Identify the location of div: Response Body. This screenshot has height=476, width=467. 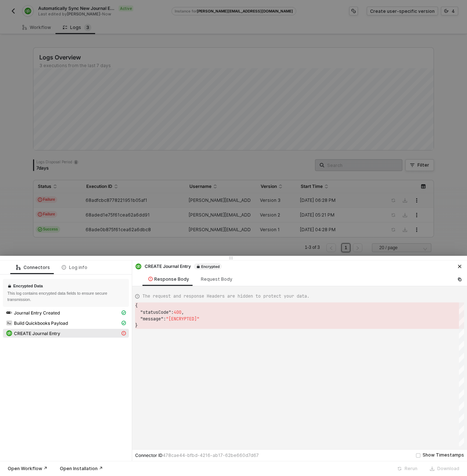
(169, 280).